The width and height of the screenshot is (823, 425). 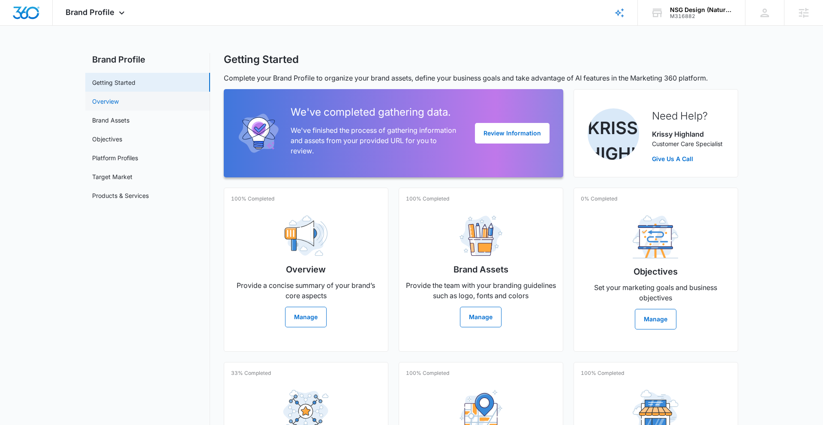 I want to click on h2: Overview, so click(x=306, y=270).